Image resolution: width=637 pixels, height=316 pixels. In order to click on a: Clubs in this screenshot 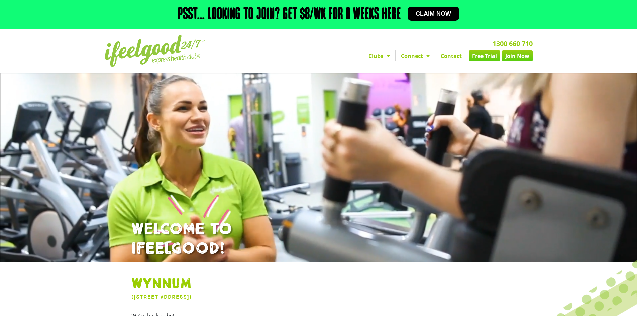, I will do `click(379, 56)`.